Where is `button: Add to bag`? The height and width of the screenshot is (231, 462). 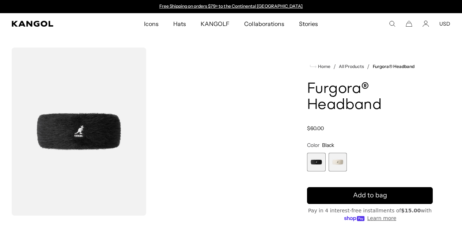
button: Add to bag is located at coordinates (370, 196).